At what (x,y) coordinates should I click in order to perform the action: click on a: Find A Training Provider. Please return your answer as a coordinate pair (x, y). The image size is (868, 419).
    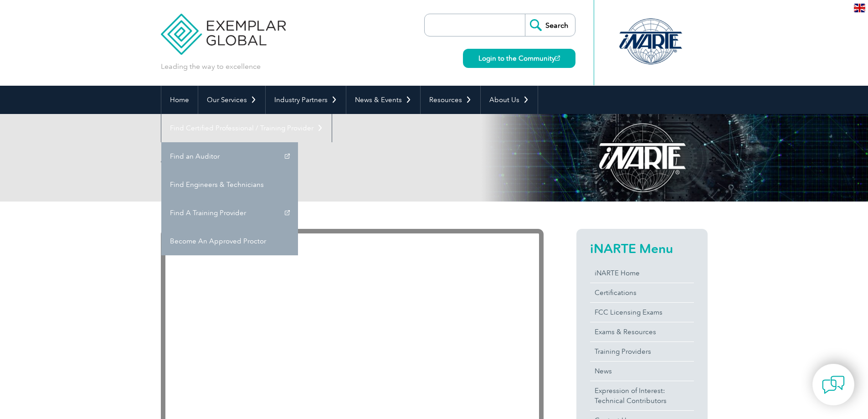
    Looking at the image, I should click on (230, 213).